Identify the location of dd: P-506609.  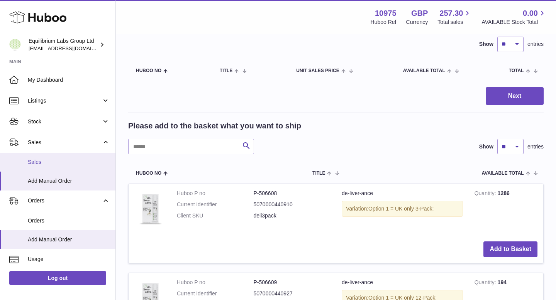
(292, 283).